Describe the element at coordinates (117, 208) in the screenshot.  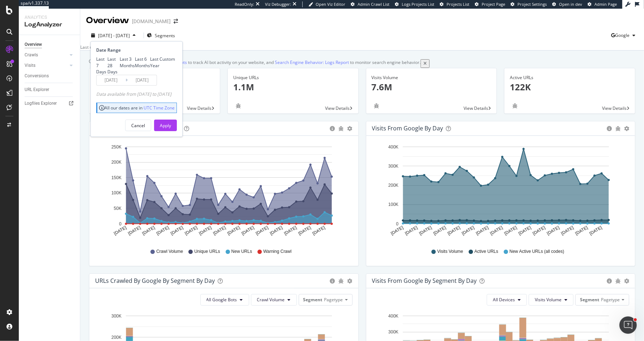
I see `text: 50K` at that location.